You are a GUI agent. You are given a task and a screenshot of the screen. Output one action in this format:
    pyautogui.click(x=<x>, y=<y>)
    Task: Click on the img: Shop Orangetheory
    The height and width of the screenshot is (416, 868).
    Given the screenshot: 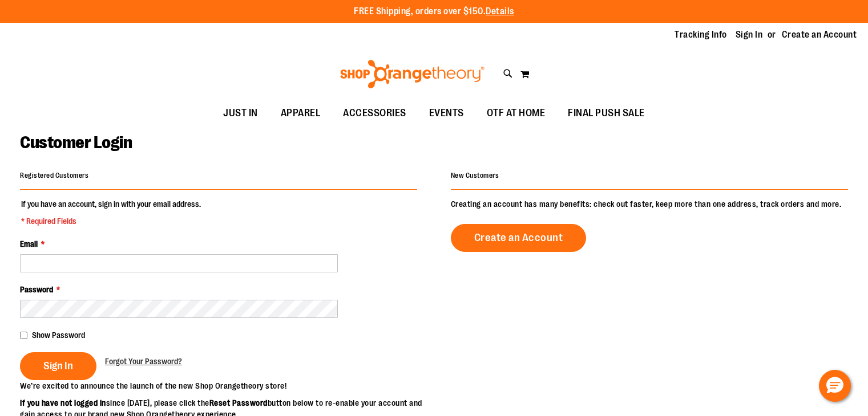 What is the action you would take?
    pyautogui.click(x=412, y=74)
    